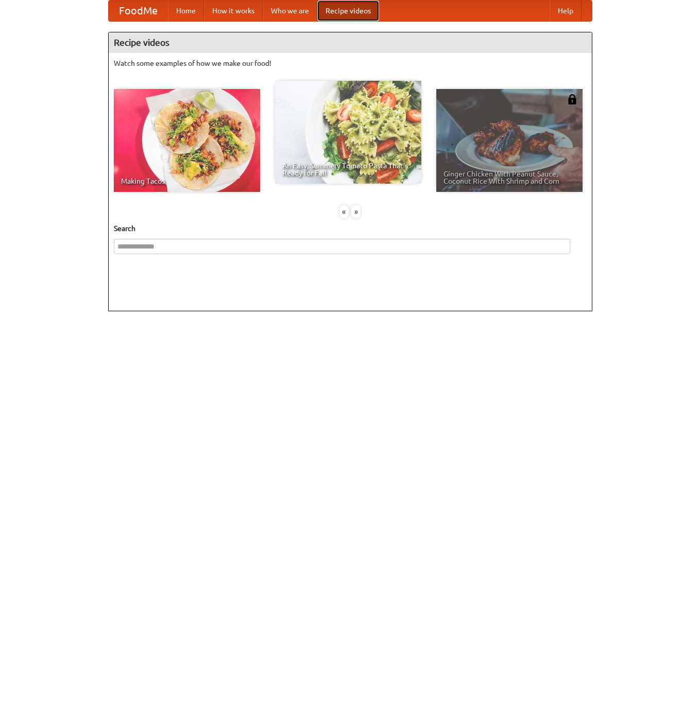  I want to click on p: Watch some examples of how we make our food!, so click(350, 63).